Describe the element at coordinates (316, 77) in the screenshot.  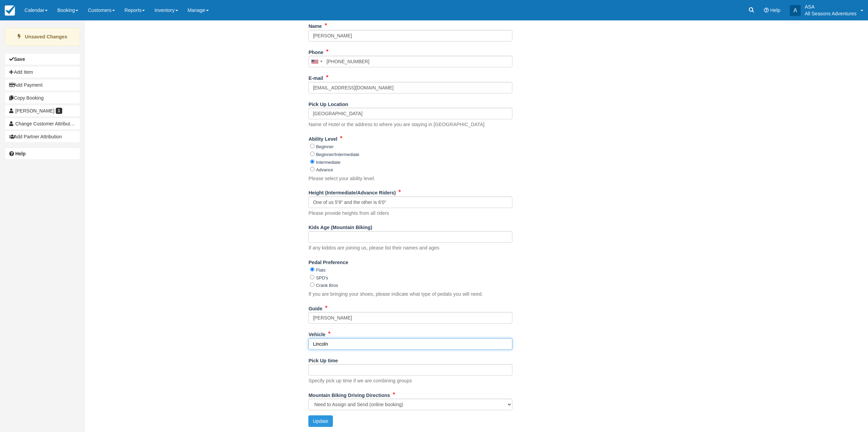
I see `label: E-mail` at that location.